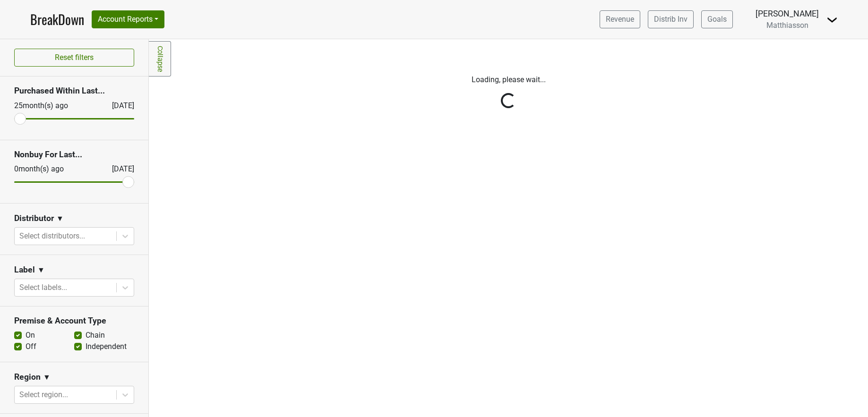 Image resolution: width=868 pixels, height=417 pixels. Describe the element at coordinates (128, 19) in the screenshot. I see `button: Account Reports` at that location.